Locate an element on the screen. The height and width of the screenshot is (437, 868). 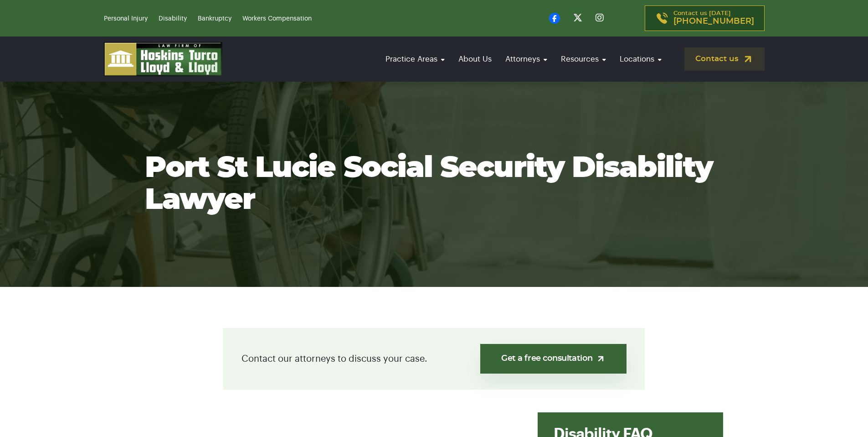
a: Locations is located at coordinates (641, 59).